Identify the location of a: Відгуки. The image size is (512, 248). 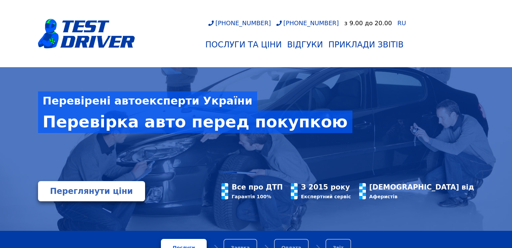
(305, 45).